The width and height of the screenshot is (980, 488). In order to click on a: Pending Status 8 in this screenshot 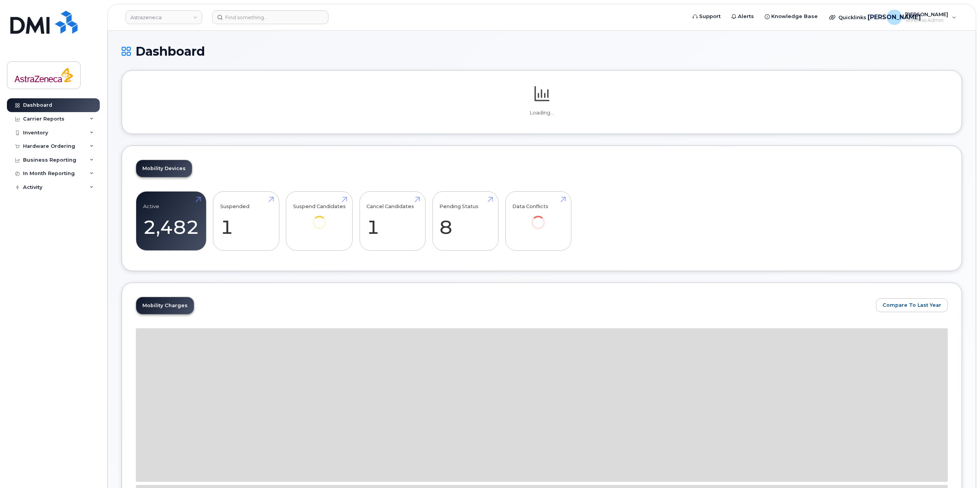, I will do `click(465, 221)`.